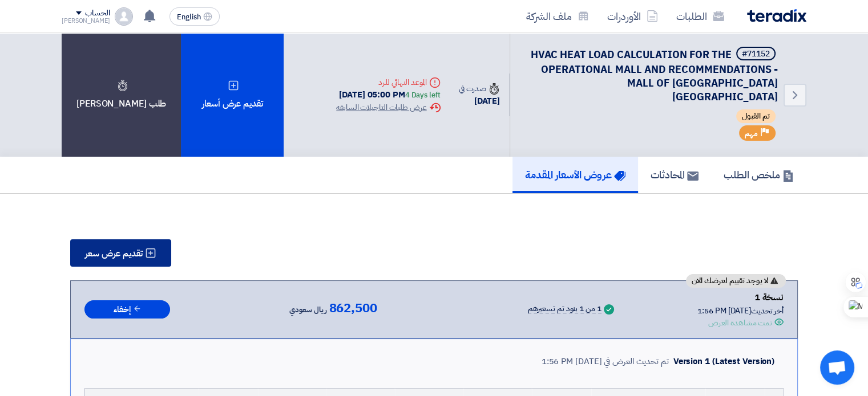 This screenshot has width=868, height=396. I want to click on div: نسخة 1, so click(740, 297).